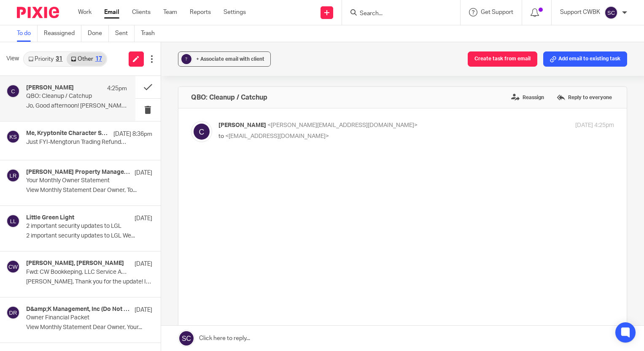 The height and width of the screenshot is (351, 644). Describe the element at coordinates (76, 317) in the screenshot. I see `p: Owner Financial Packet` at that location.